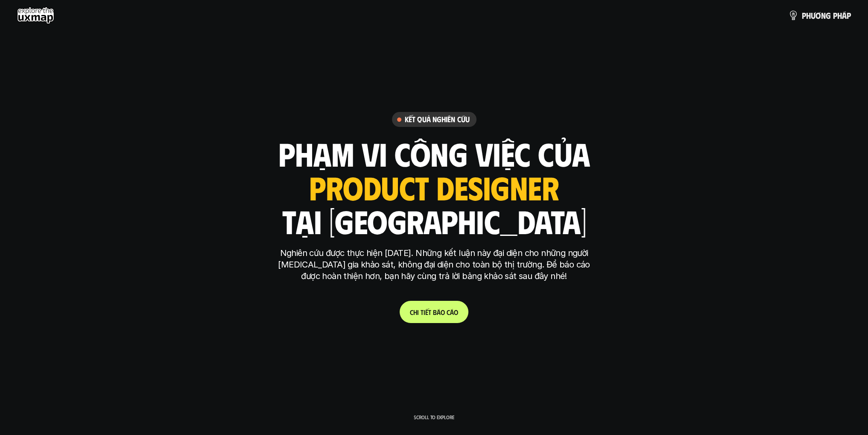  I want to click on span: ơ, so click(818, 15).